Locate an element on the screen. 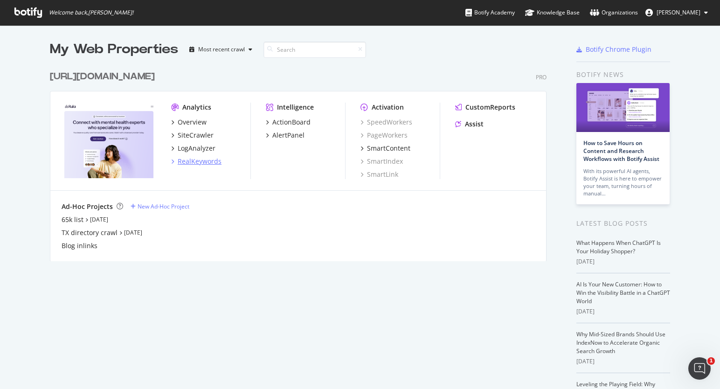 This screenshot has width=720, height=389. a: CustomReports is located at coordinates (485, 107).